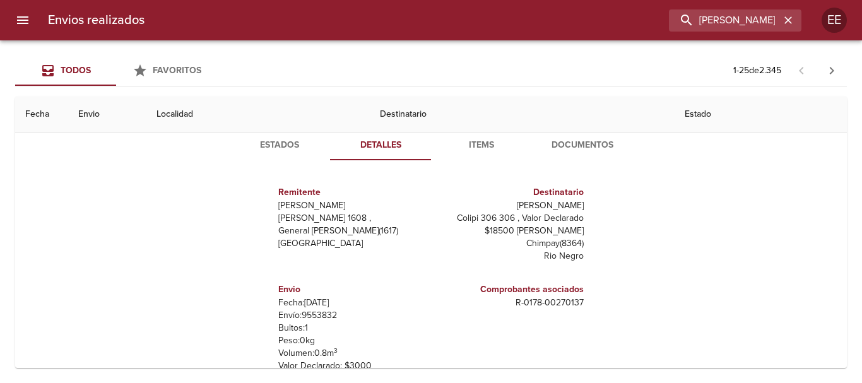 This screenshot has width=862, height=383. What do you see at coordinates (832, 71) in the screenshot?
I see `span: Pagina siguiente` at bounding box center [832, 71].